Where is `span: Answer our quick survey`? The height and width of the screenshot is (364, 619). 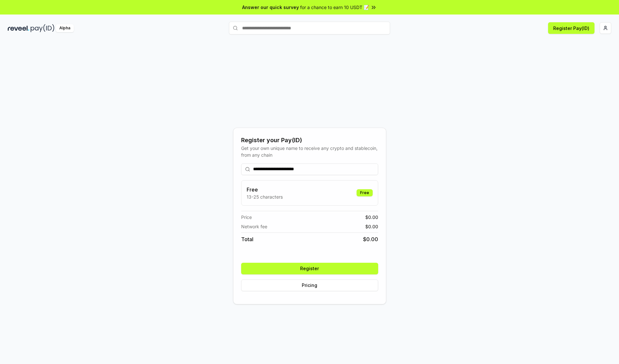 span: Answer our quick survey is located at coordinates (271, 7).